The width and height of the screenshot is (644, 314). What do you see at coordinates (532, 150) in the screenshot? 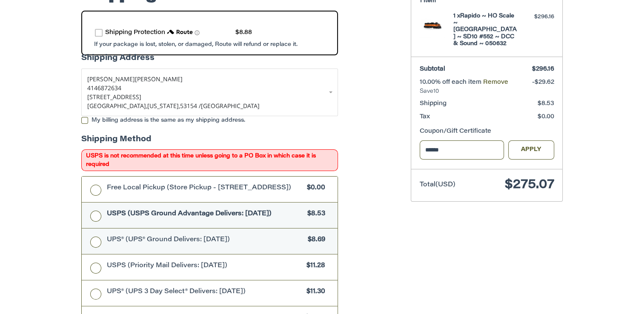
I see `button: Apply` at bounding box center [532, 150].